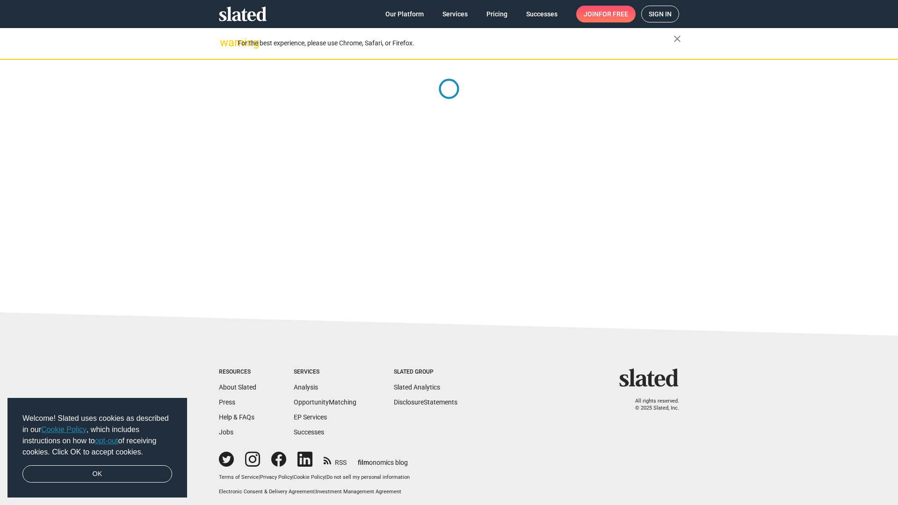 The height and width of the screenshot is (505, 898). What do you see at coordinates (613, 14) in the screenshot?
I see `span: for free` at bounding box center [613, 14].